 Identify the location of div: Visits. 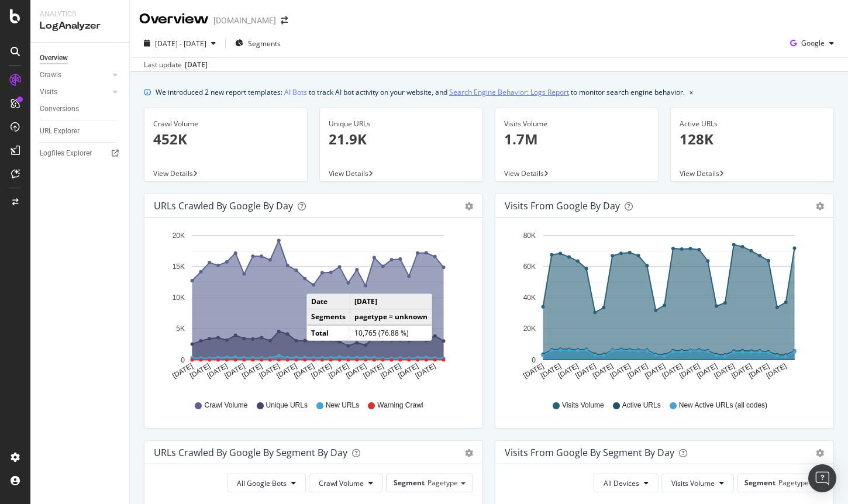
(48, 92).